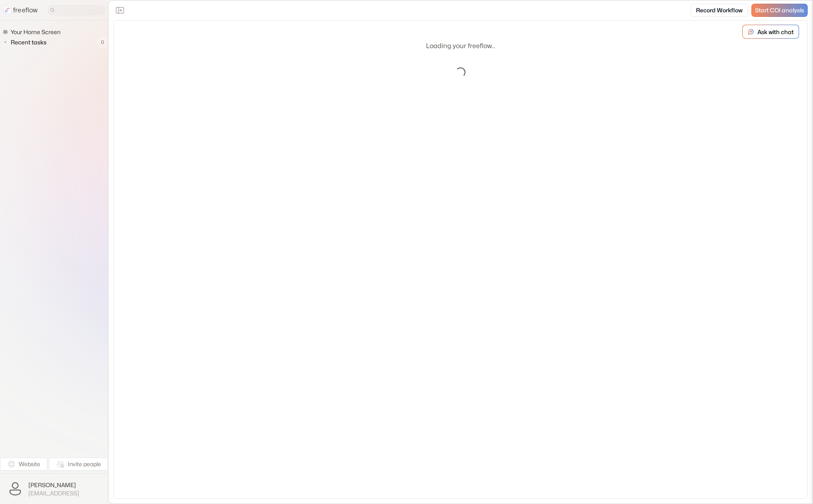  What do you see at coordinates (78, 464) in the screenshot?
I see `button: Invite people` at bounding box center [78, 464].